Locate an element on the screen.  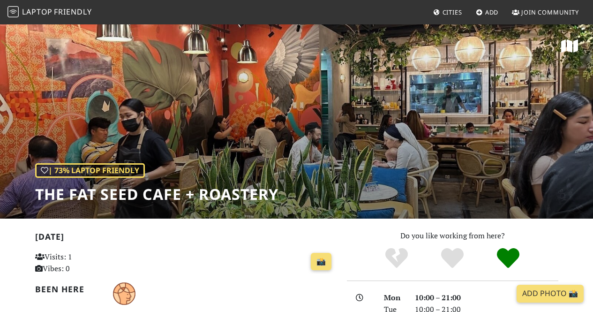
a: Cities is located at coordinates (448, 12).